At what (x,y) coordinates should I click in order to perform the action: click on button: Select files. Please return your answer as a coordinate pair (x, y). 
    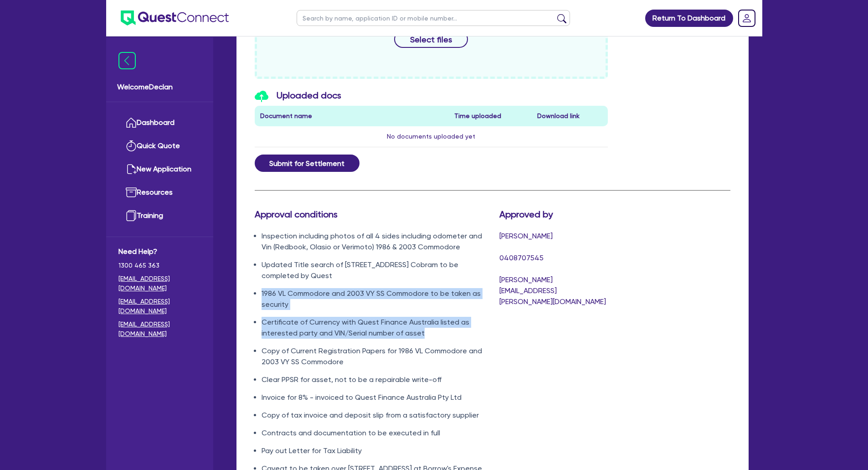
    Looking at the image, I should click on (431, 39).